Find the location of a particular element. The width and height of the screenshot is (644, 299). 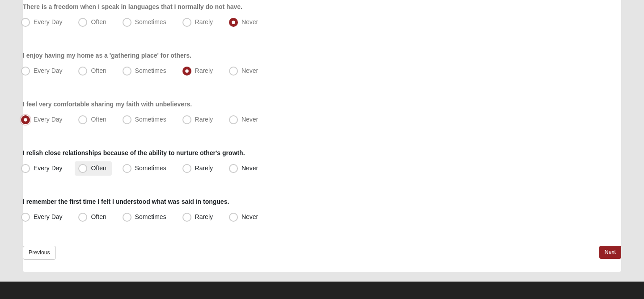

label: I remember the first time I felt I understood what was said in tongues. is located at coordinates (126, 201).